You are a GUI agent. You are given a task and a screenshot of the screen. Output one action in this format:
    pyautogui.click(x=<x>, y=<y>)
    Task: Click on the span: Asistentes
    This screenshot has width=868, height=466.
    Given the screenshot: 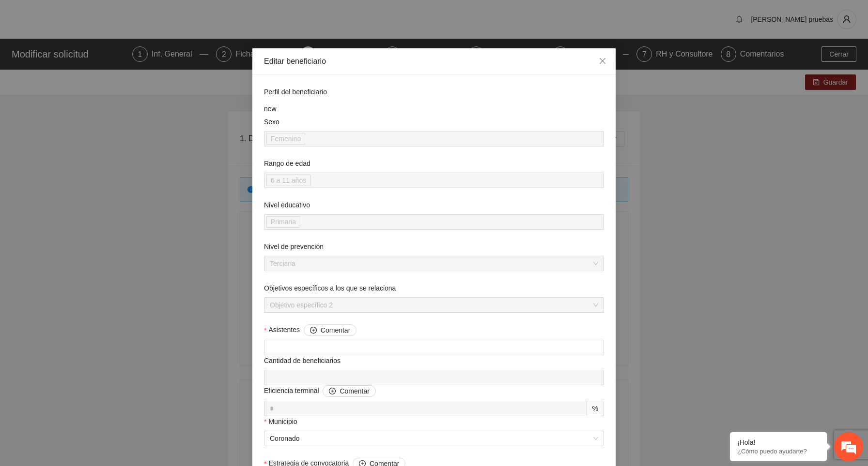 What is the action you would take?
    pyautogui.click(x=312, y=330)
    